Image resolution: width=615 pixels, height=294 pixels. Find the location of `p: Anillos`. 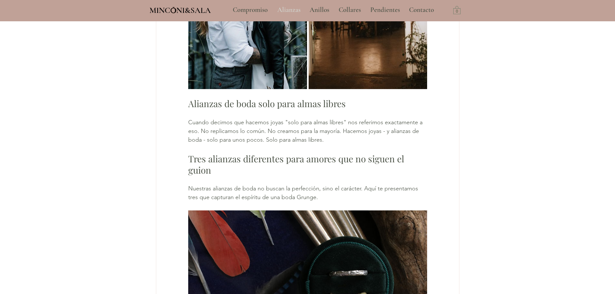

p: Anillos is located at coordinates (319, 10).